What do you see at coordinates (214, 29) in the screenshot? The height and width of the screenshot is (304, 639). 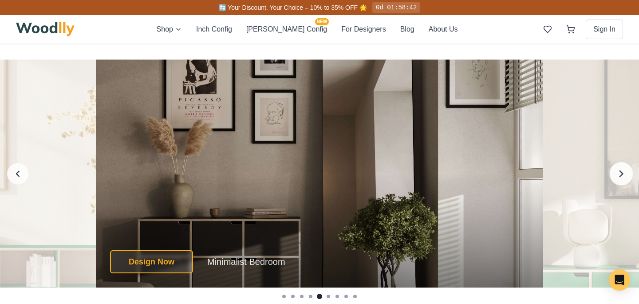 I see `button: Inch Config` at bounding box center [214, 29].